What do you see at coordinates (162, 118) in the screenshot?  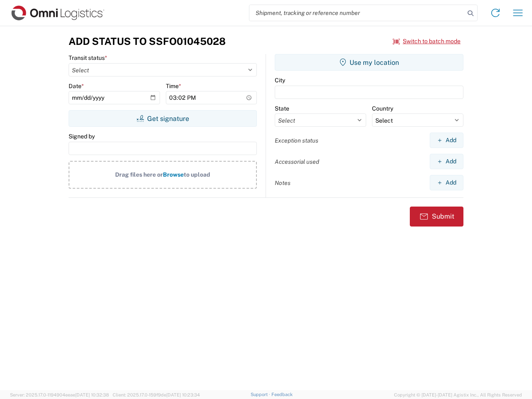 I see `button: Get signature` at bounding box center [162, 118].